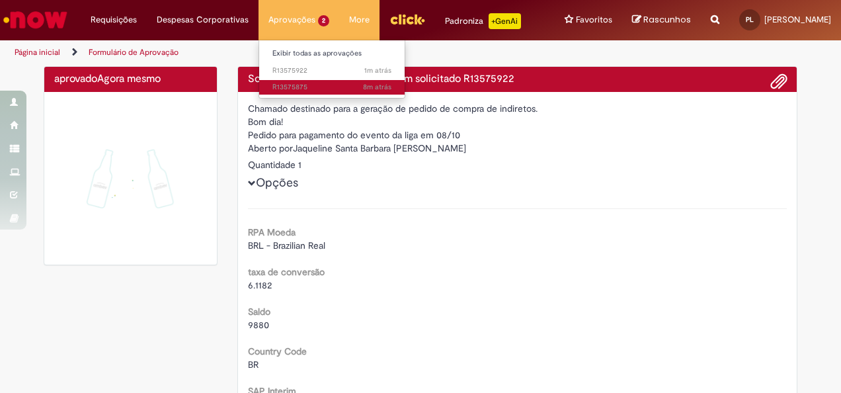 The image size is (841, 393). What do you see at coordinates (332, 87) in the screenshot?
I see `a: Aberto R13575875 :` at bounding box center [332, 87].